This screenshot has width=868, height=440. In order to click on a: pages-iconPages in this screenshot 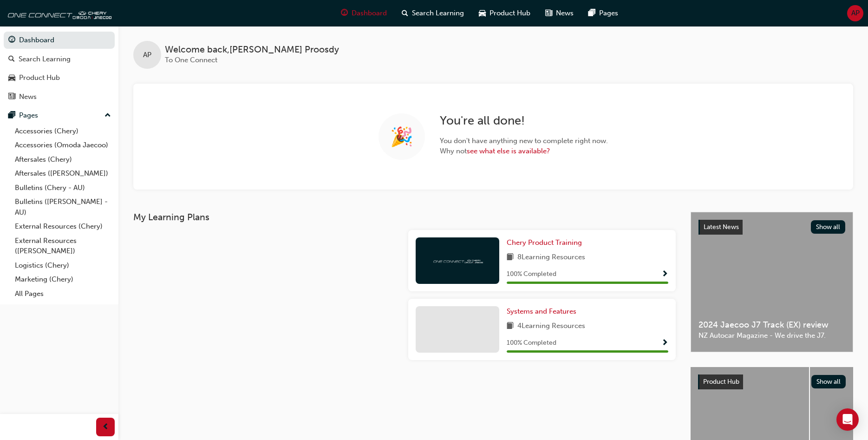, I will do `click(603, 13)`.